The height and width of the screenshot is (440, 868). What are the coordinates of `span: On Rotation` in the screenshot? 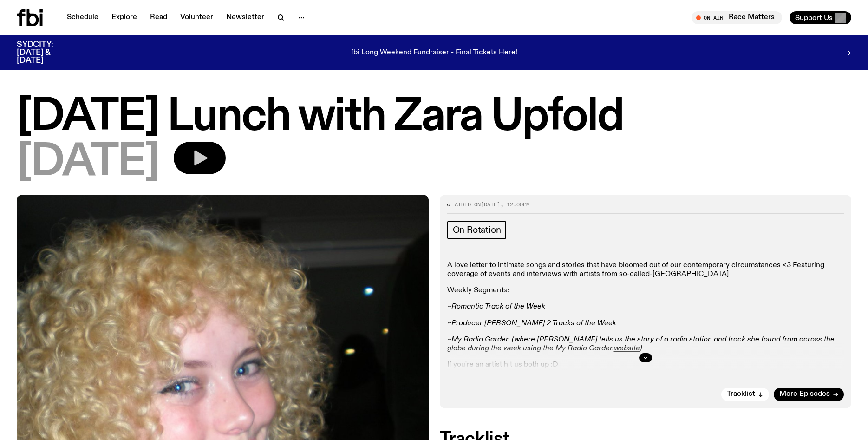 It's located at (477, 230).